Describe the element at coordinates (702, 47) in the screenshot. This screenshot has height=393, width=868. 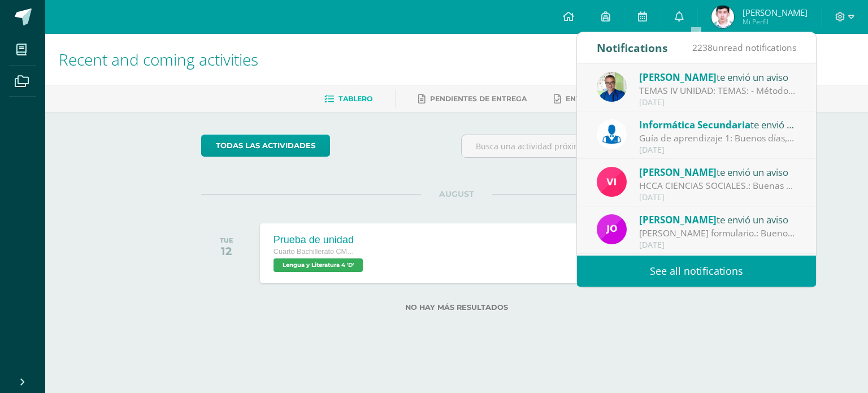
I see `span: 2238` at that location.